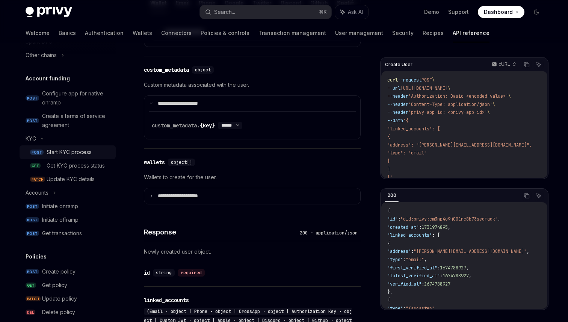  What do you see at coordinates (433, 33) in the screenshot?
I see `a: Recipes` at bounding box center [433, 33].